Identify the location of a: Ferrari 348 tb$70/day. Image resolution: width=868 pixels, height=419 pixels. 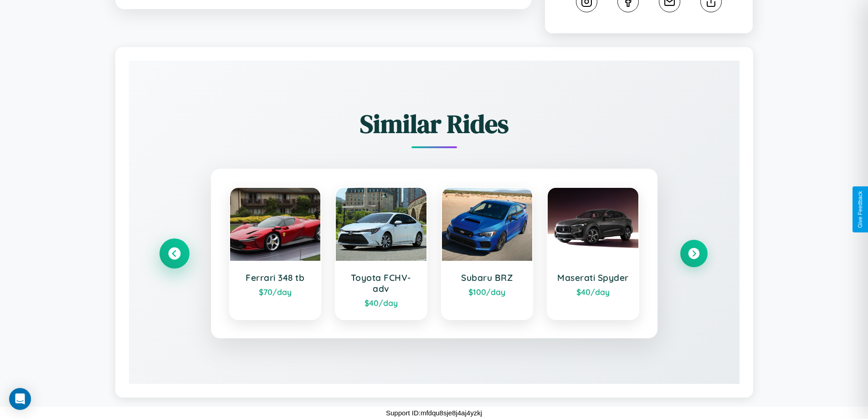
(275, 254).